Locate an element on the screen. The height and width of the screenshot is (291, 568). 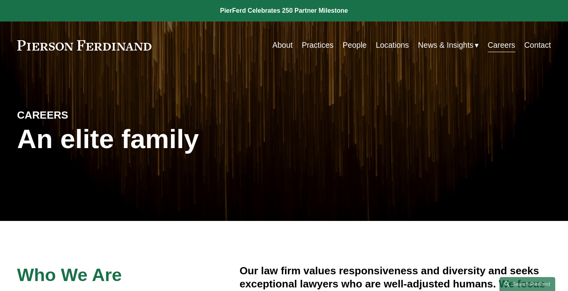
a: Careers is located at coordinates (501, 45).